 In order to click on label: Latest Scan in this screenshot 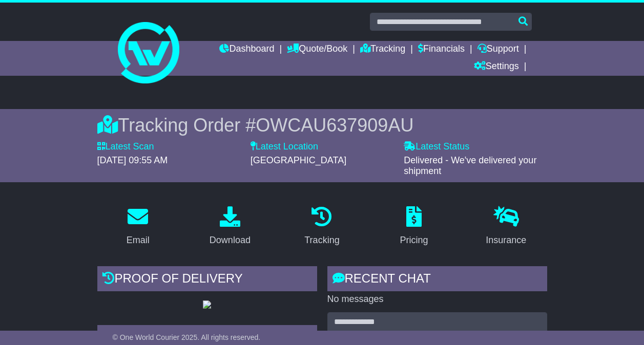, I will do `click(125, 147)`.